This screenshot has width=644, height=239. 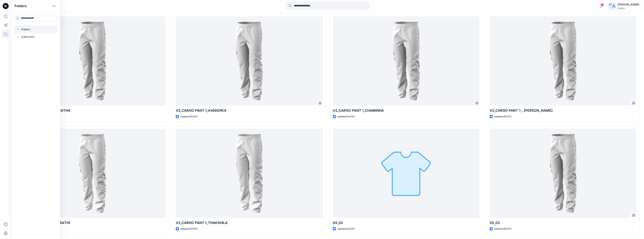 What do you see at coordinates (628, 8) in the screenshot?
I see `div: Guston` at bounding box center [628, 8].